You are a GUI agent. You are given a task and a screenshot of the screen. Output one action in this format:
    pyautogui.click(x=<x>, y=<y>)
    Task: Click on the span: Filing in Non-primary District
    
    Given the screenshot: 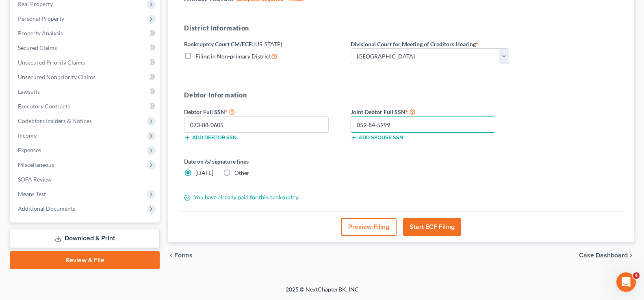 What is the action you would take?
    pyautogui.click(x=233, y=56)
    